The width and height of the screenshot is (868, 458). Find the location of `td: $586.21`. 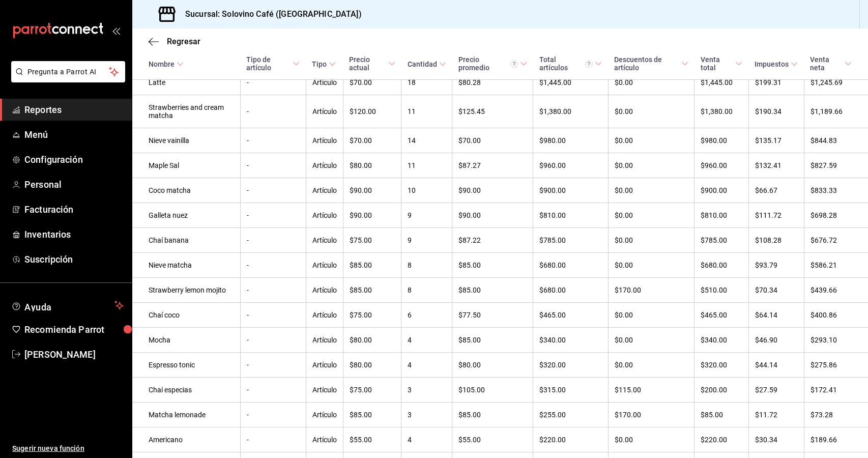

td: $586.21 is located at coordinates (836, 265).